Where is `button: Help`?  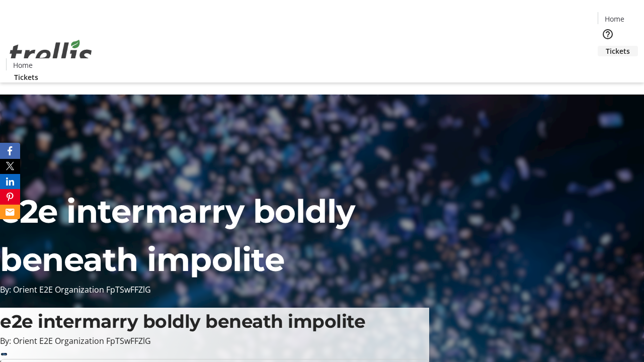 button: Help is located at coordinates (608, 34).